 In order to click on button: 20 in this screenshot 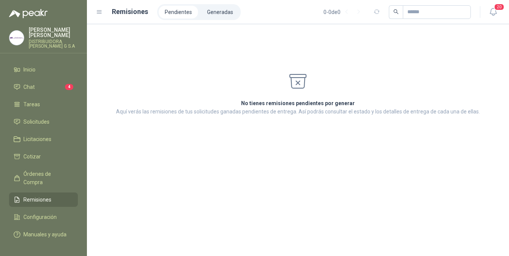, I will do `click(493, 12)`.